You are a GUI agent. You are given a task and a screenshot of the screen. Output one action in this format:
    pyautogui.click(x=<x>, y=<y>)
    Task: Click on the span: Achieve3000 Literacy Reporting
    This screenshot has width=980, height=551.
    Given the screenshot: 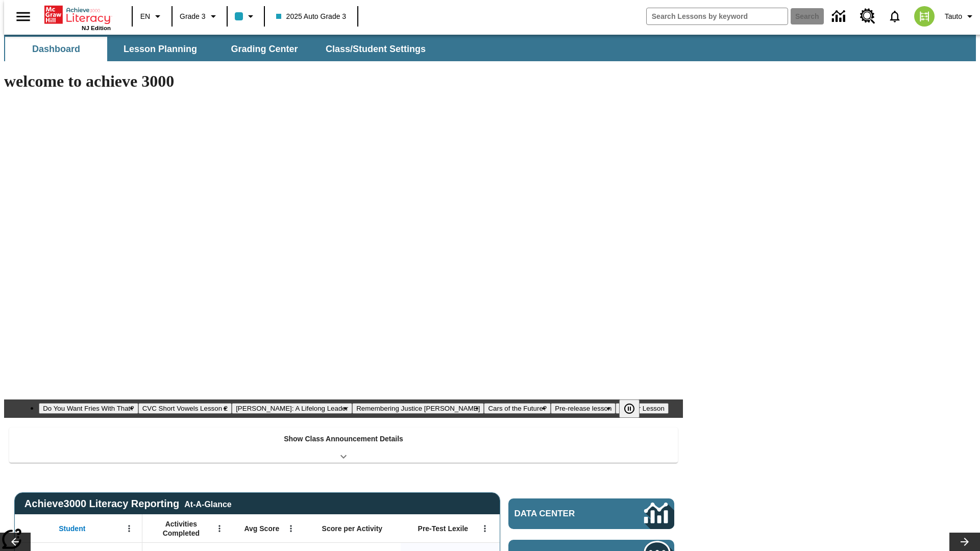 What is the action you would take?
    pyautogui.click(x=129, y=504)
    